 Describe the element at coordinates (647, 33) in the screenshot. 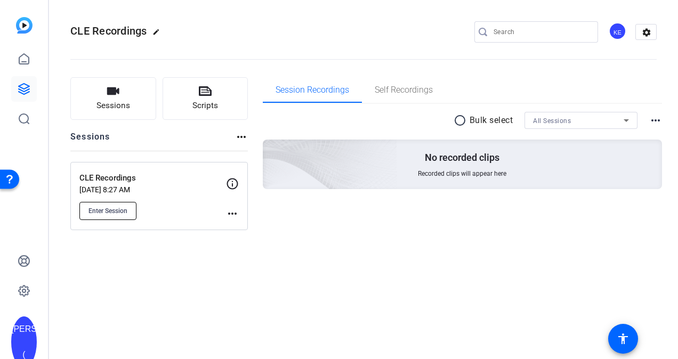

I see `mat-icon: settings` at that location.